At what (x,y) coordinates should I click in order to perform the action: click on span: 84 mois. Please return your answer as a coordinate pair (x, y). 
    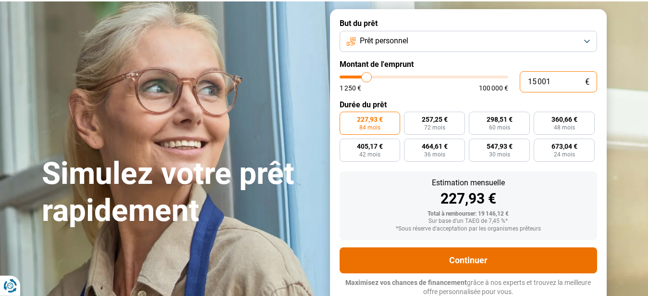
    Looking at the image, I should click on (370, 127).